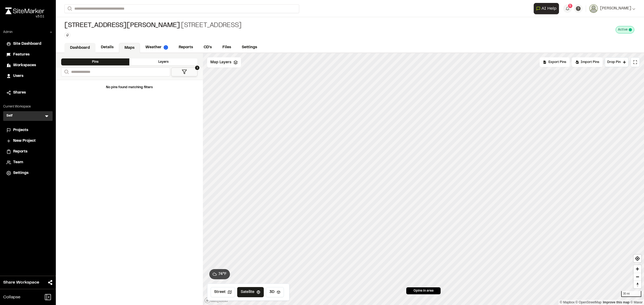  Describe the element at coordinates (558, 62) in the screenshot. I see `span: Export Pins` at that location.